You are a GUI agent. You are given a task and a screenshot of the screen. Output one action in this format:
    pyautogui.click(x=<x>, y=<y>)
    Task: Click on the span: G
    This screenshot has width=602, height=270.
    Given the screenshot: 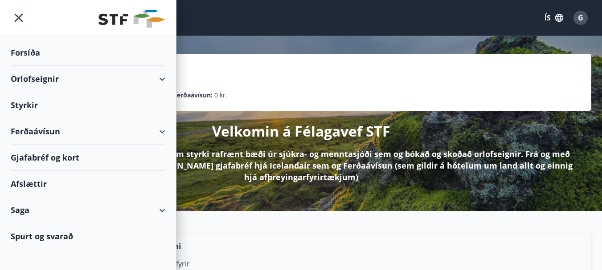 What is the action you would take?
    pyautogui.click(x=581, y=18)
    